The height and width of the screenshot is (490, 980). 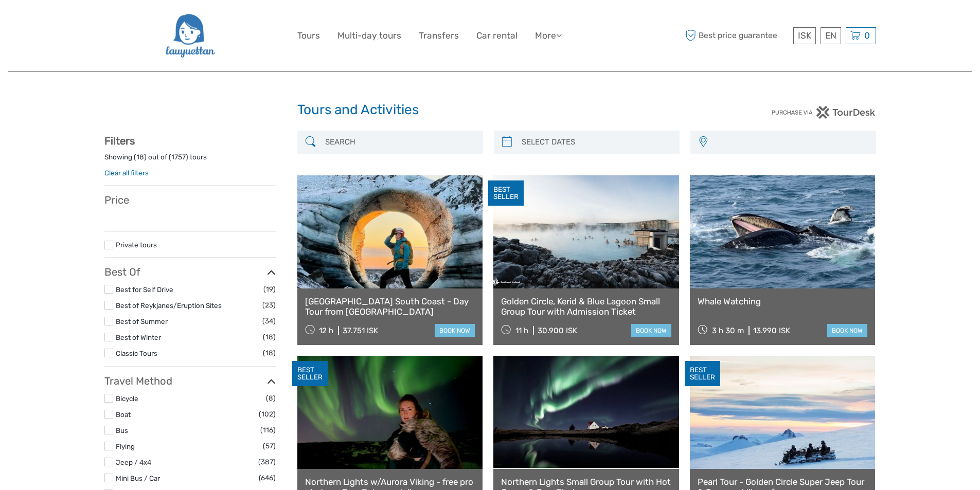 I want to click on a: Boat, so click(x=123, y=414).